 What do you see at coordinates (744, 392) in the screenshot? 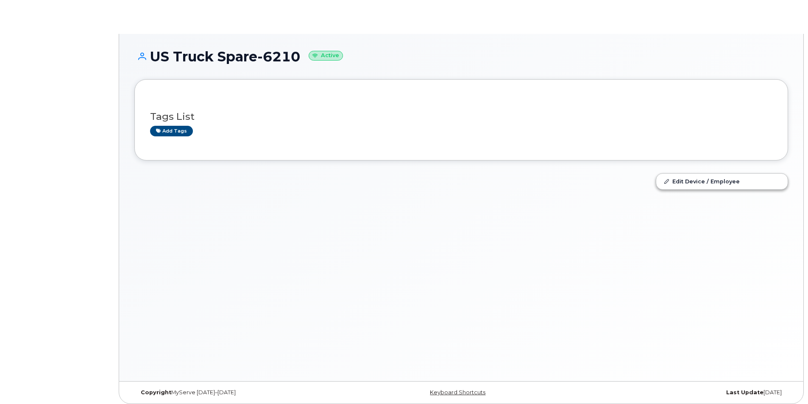
I see `strong: Last Update` at bounding box center [744, 392].